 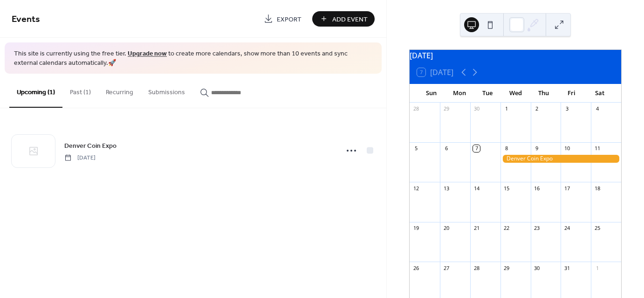 What do you see at coordinates (507, 188) in the screenshot?
I see `div: 15` at bounding box center [507, 188].